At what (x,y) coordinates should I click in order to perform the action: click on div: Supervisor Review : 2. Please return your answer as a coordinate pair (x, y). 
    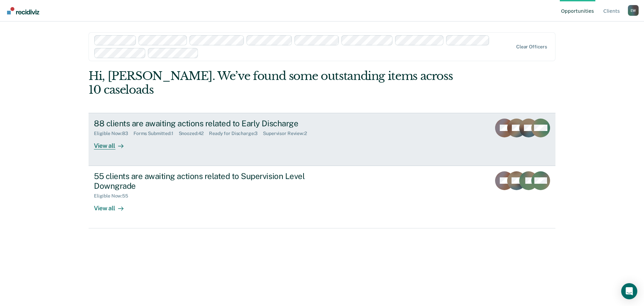
    Looking at the image, I should click on (287, 133).